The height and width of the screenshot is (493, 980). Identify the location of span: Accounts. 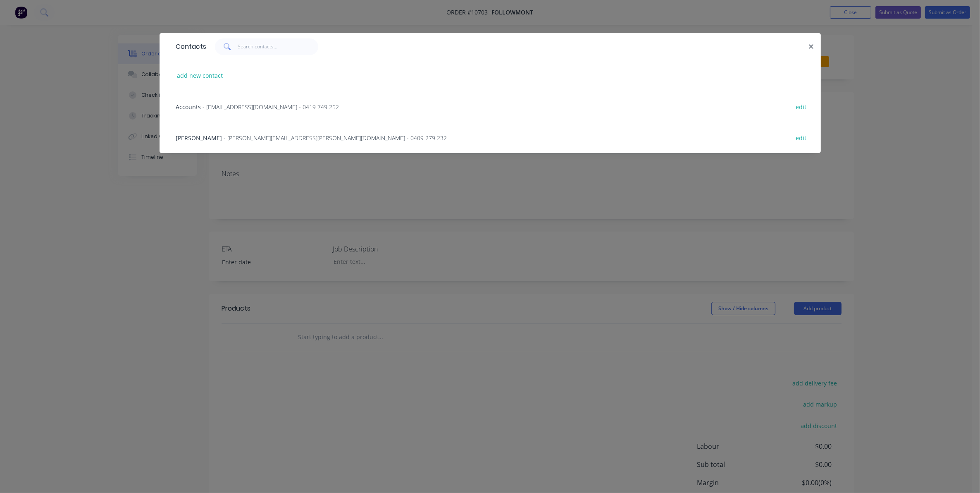
(188, 107).